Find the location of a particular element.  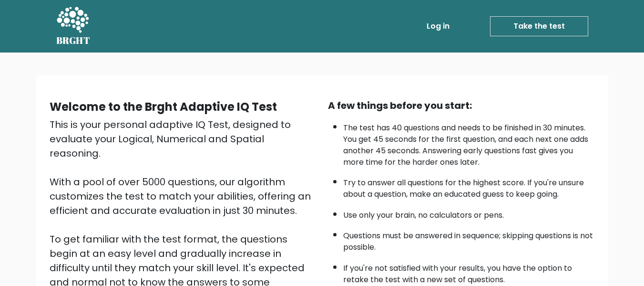

li: The test has 40 questions and needs to be finished in 30 minutes. You get 45 seconds for the firs... is located at coordinates (469, 143).